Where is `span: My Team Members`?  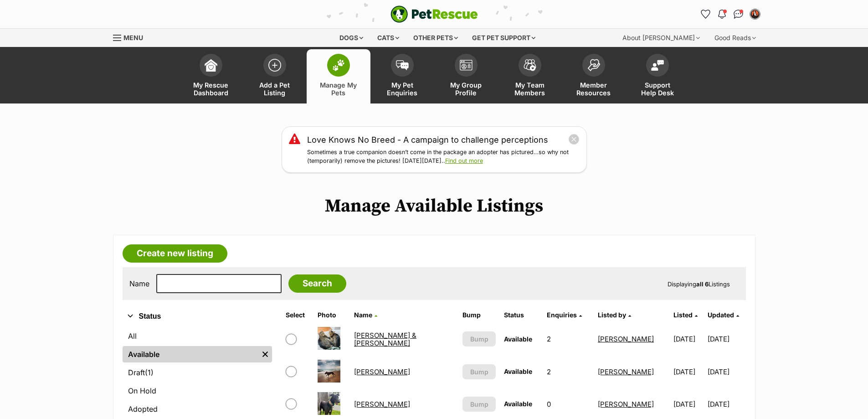 span: My Team Members is located at coordinates (530, 89).